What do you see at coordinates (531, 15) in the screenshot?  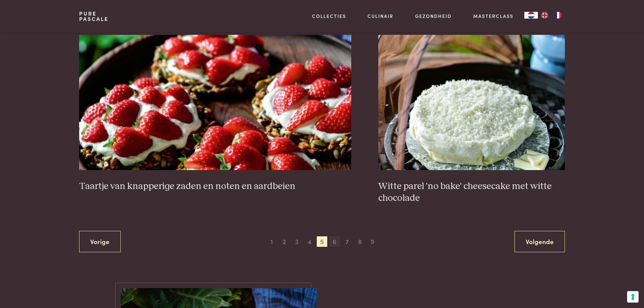 I see `a: NL` at bounding box center [531, 15].